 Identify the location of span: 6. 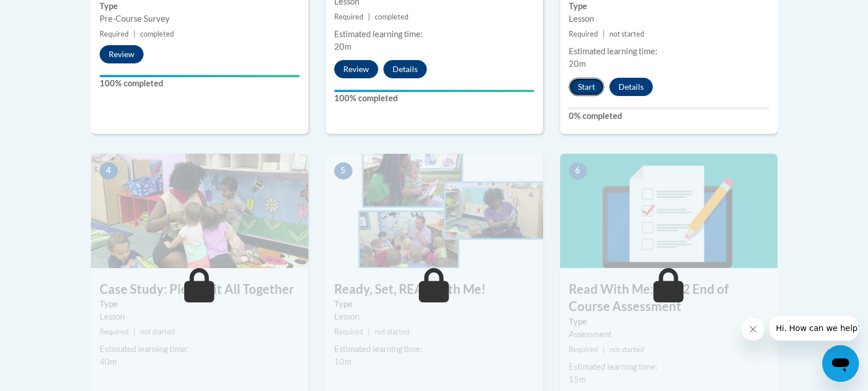
(578, 171).